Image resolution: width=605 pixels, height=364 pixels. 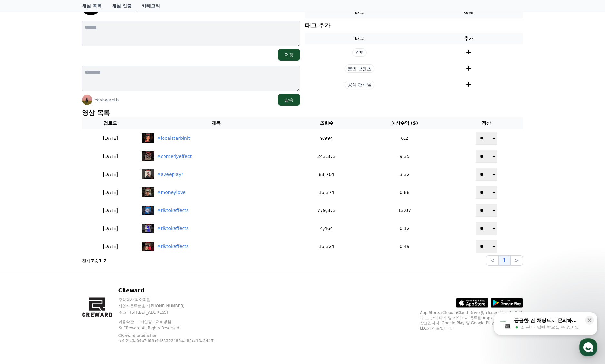 I want to click on p: CReward production (c9f2fc3a04b7d66a4483322485aadf2cc13a3445), so click(x=170, y=338).